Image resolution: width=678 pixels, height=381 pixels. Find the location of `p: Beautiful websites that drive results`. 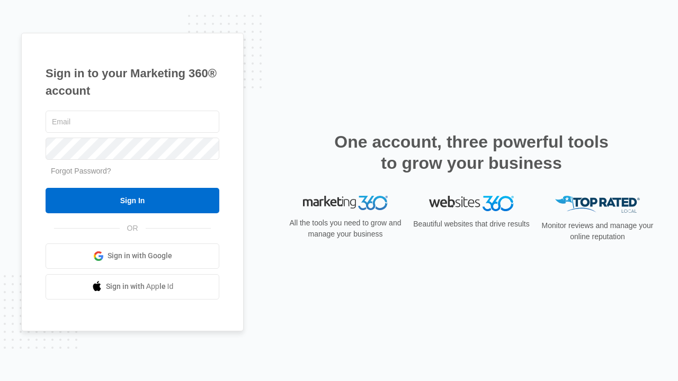

p: Beautiful websites that drive results is located at coordinates (471, 224).